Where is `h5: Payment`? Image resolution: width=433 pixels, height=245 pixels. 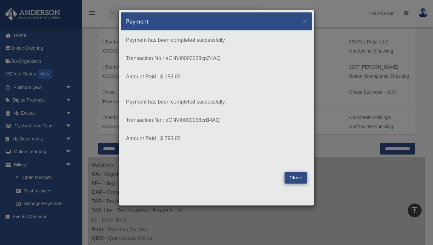
h5: Payment is located at coordinates (137, 21).